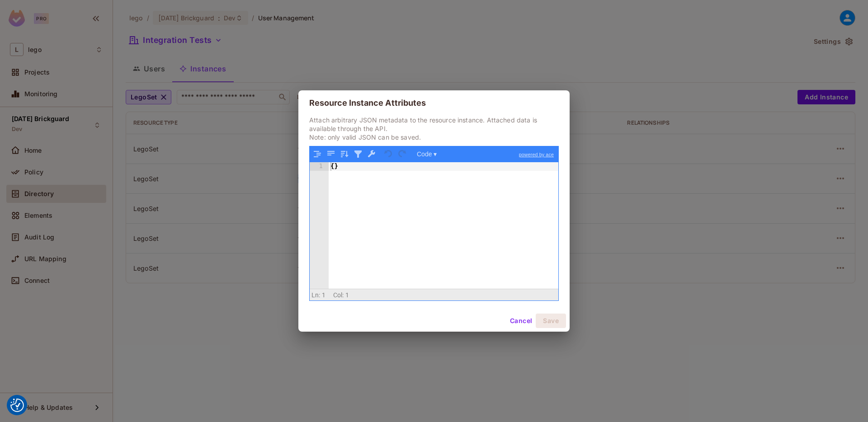 Image resolution: width=868 pixels, height=422 pixels. What do you see at coordinates (318, 154) in the screenshot?
I see `button: Format JSON data, with proper indentation and line feeds (Ctrl+I)` at bounding box center [318, 154].